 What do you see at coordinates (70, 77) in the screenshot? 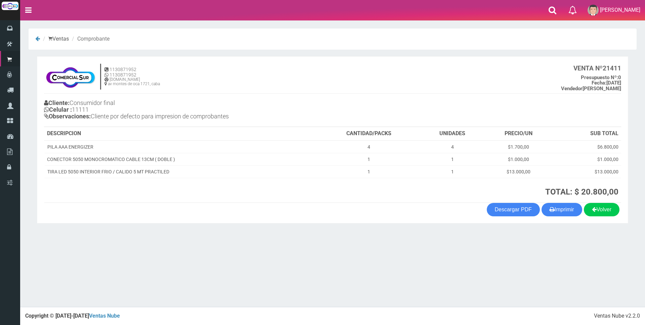
I see `img: f695dc5f3a855ddc19300c990e0c55a2.jpg` at bounding box center [70, 77].